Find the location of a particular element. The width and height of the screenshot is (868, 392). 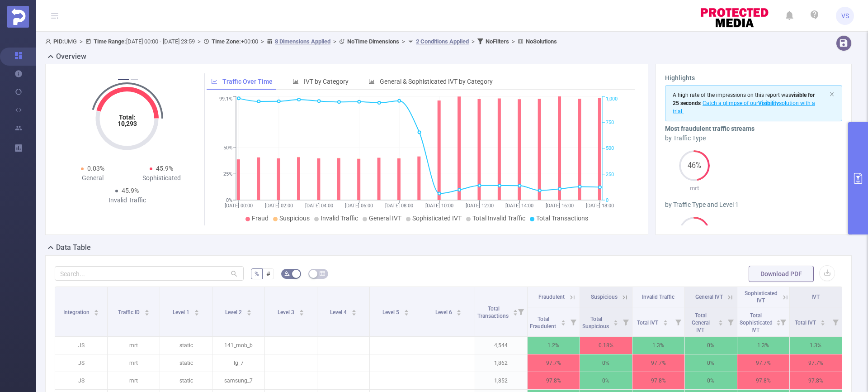

span: Total Fraudulent is located at coordinates (543, 322).